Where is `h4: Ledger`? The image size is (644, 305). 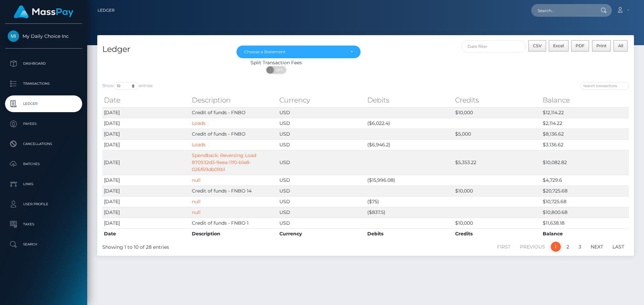 h4: Ledger is located at coordinates (164, 49).